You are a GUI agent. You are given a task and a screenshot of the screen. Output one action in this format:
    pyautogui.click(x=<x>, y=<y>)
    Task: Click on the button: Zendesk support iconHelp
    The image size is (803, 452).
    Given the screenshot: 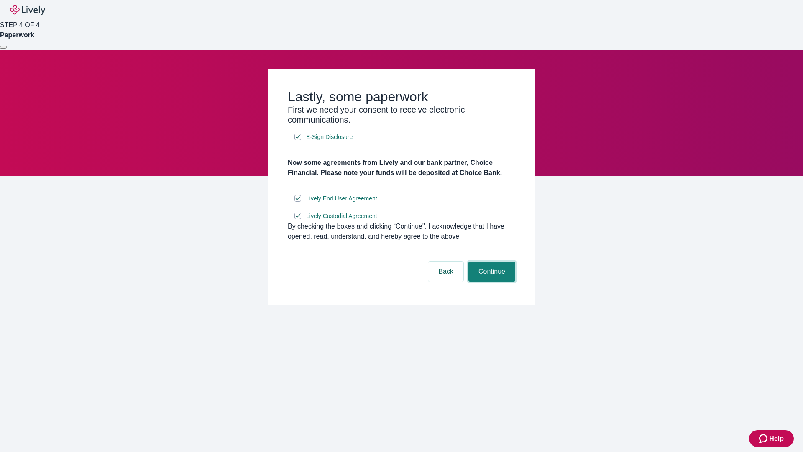 What is the action you would take?
    pyautogui.click(x=771, y=438)
    